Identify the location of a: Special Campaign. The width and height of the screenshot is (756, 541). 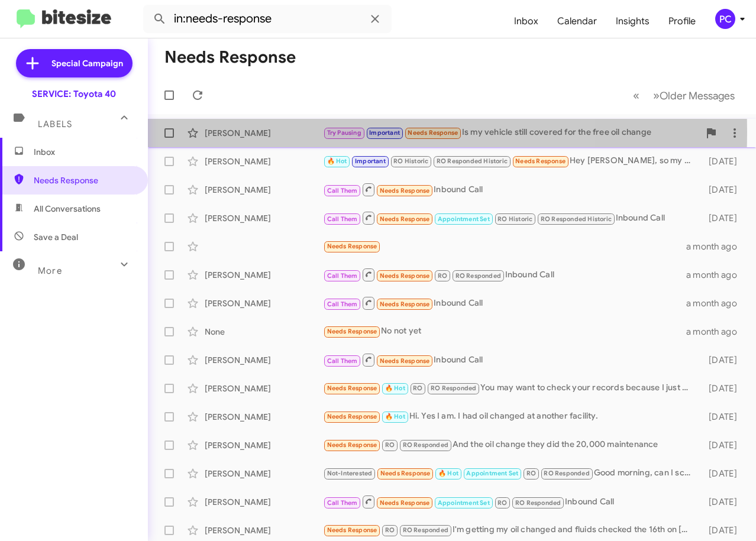
(74, 63).